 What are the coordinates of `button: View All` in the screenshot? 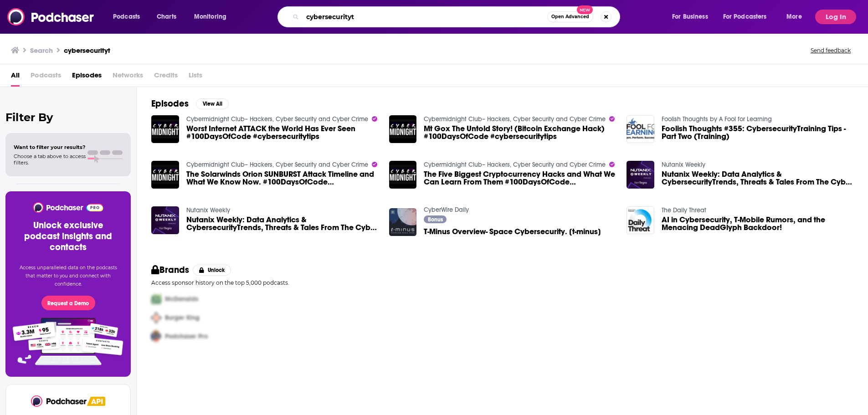 It's located at (212, 104).